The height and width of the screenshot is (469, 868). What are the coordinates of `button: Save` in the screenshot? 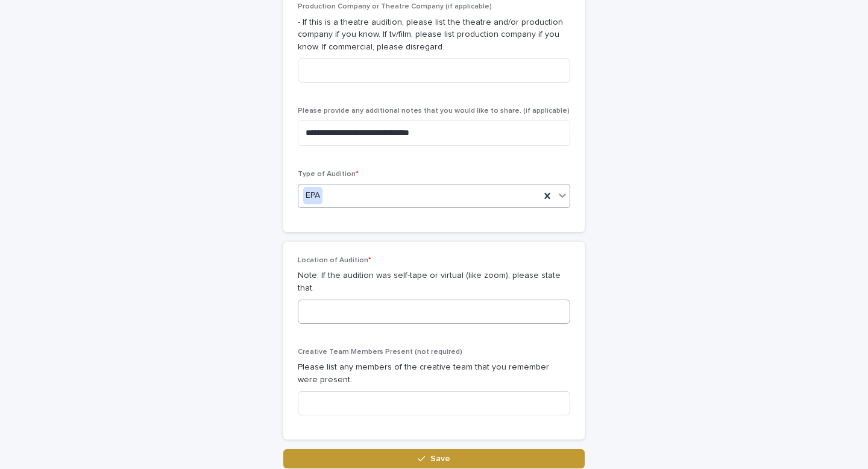 It's located at (434, 459).